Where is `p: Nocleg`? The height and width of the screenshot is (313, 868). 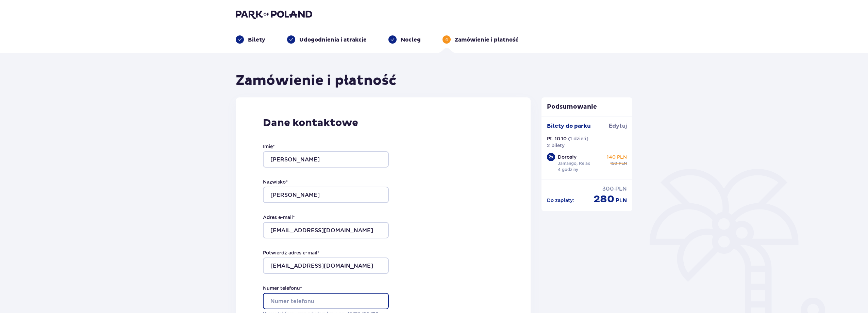 p: Nocleg is located at coordinates (411, 39).